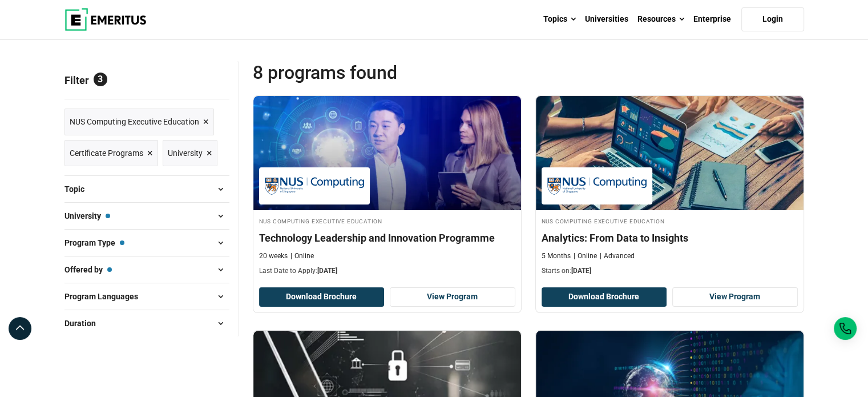 Image resolution: width=868 pixels, height=397 pixels. Describe the element at coordinates (387, 271) in the screenshot. I see `p: Last Date to Apply:` at that location.